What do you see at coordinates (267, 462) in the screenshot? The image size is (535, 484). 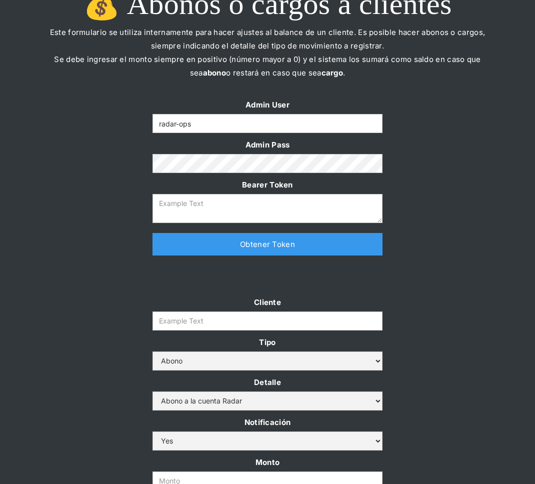 I see `label: Monto` at bounding box center [267, 462].